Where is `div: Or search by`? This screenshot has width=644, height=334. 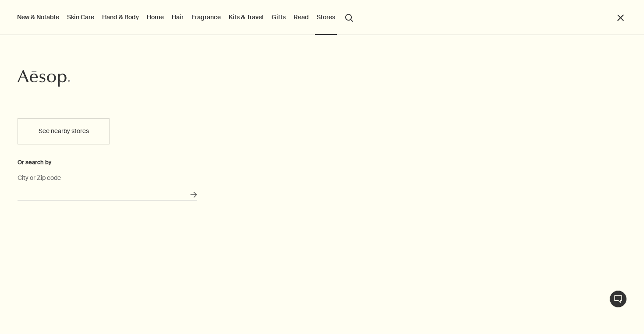 div: Or search by is located at coordinates (108, 162).